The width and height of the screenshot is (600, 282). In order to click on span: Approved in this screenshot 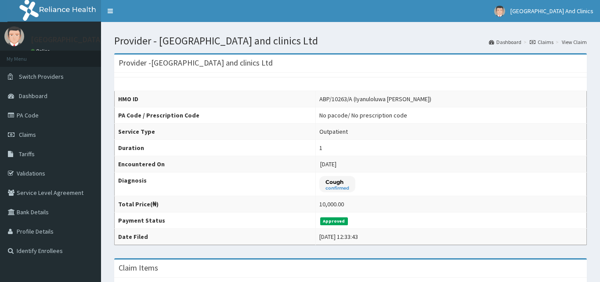, I will do `click(334, 221)`.